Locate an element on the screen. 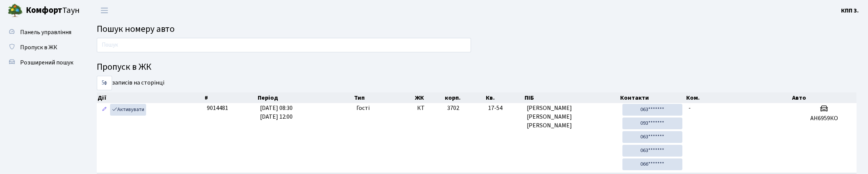  span: Гості is located at coordinates (363, 108).